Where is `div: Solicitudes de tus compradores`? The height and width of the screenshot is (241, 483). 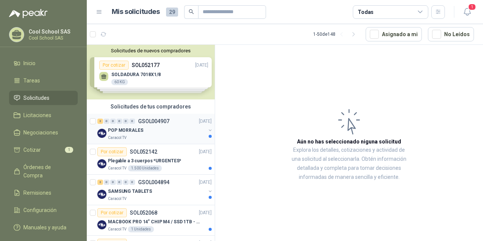
div: Solicitudes de tus compradores is located at coordinates (151, 107).